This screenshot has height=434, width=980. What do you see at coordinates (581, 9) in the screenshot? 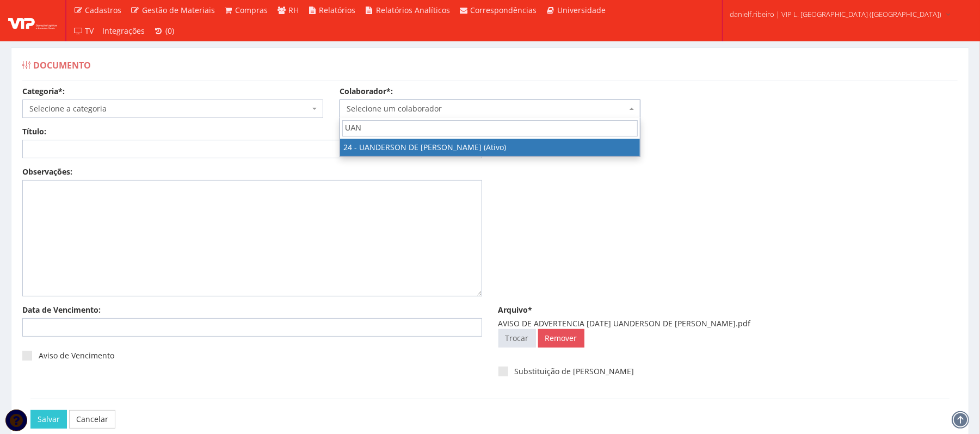
I see `span: Universidade` at bounding box center [581, 9].